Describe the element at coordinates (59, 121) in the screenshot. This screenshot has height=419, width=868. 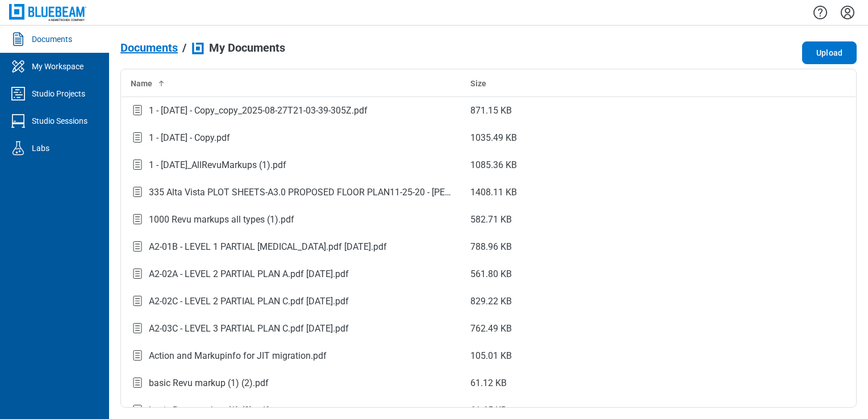
I see `div: Studio Sessions` at that location.